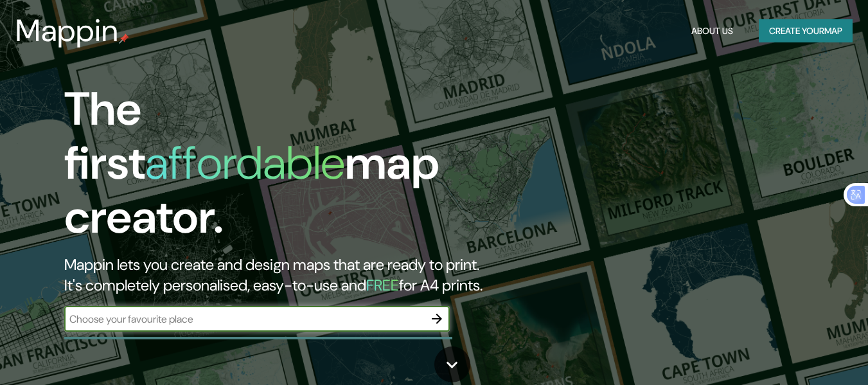  I want to click on h1: The first map creator., so click(281, 168).